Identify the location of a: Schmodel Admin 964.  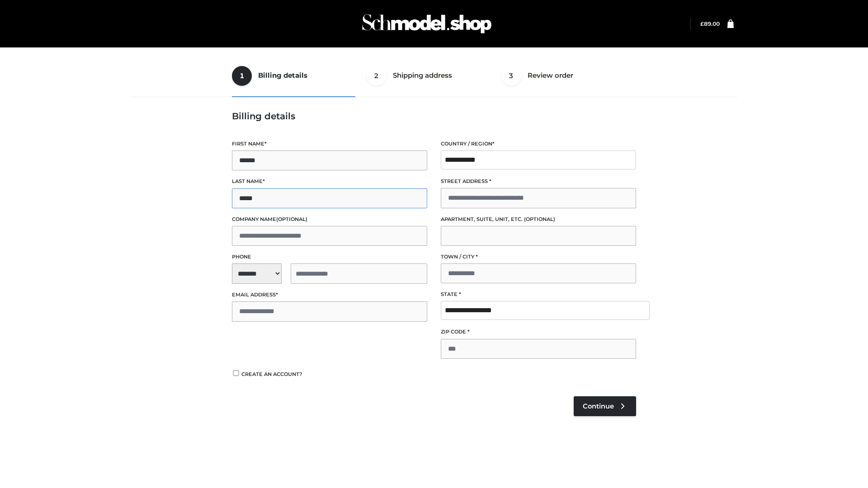
(427, 24).